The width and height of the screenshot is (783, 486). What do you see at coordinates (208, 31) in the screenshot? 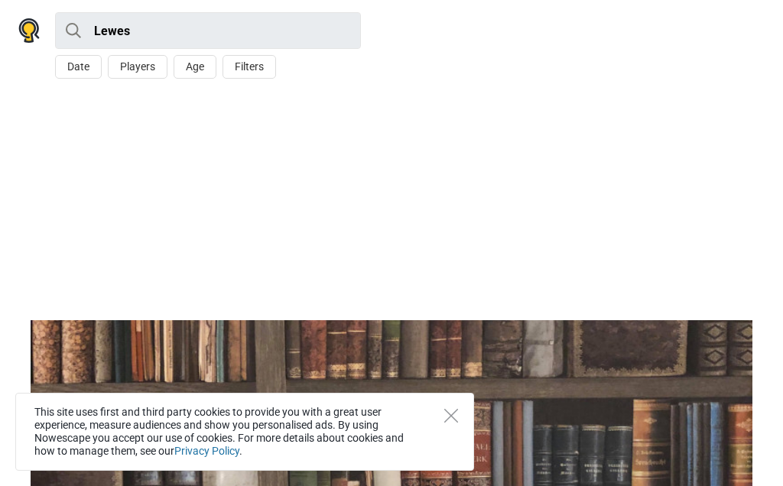
I see `input: try “London”` at bounding box center [208, 31].